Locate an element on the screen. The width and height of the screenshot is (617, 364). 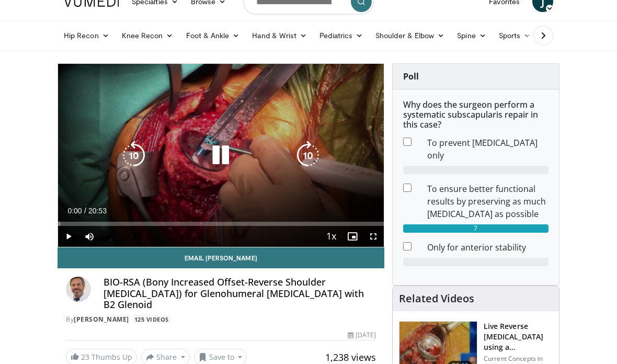
dd: Only for anterior stability is located at coordinates (488, 247).